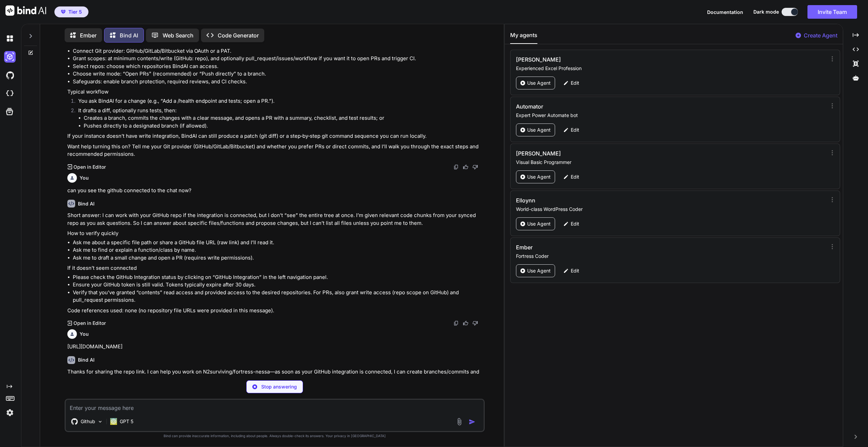  Describe the element at coordinates (10, 94) in the screenshot. I see `img: cloudideIcon` at that location.